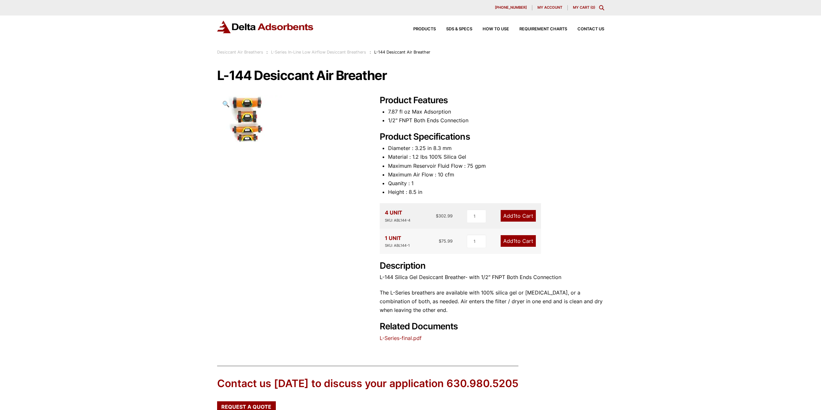  I want to click on li: Diameter : 3.25 in 8.3 mm, so click(496, 148).